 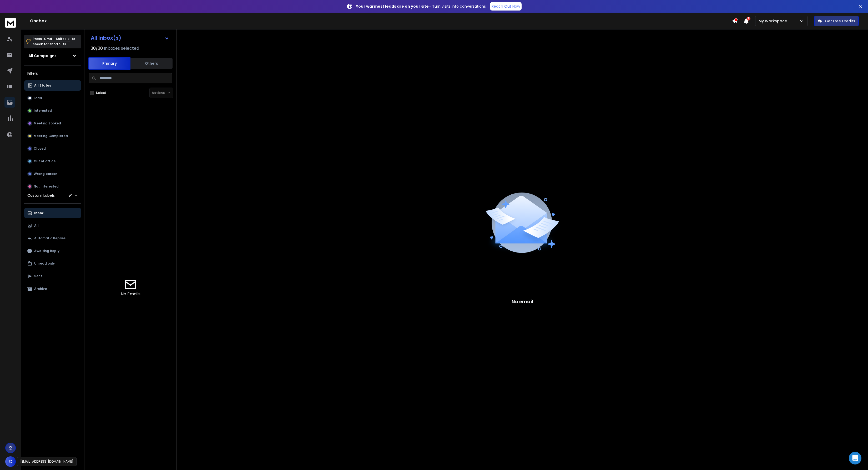 I want to click on img: logo, so click(x=10, y=23).